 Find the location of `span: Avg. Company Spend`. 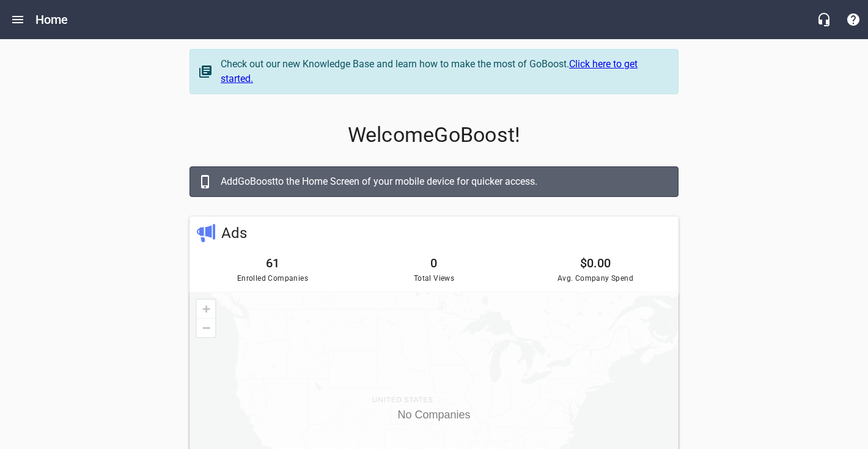

span: Avg. Company Spend is located at coordinates (595, 280).